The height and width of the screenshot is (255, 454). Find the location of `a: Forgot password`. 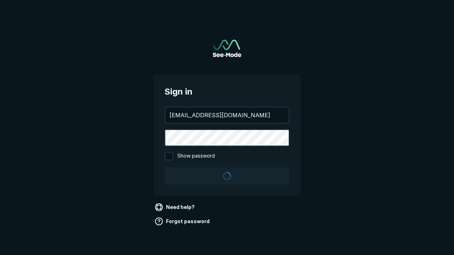

a: Forgot password is located at coordinates (183, 222).